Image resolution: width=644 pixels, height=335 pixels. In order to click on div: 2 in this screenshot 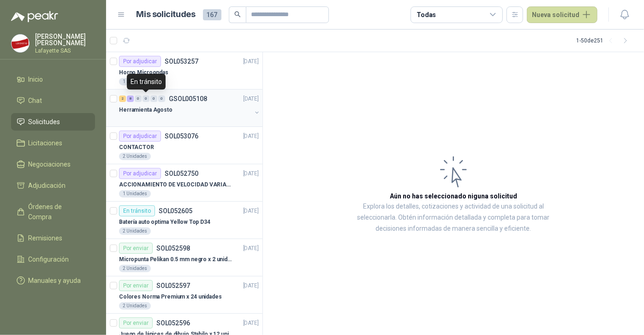, I will do `click(122, 98)`.